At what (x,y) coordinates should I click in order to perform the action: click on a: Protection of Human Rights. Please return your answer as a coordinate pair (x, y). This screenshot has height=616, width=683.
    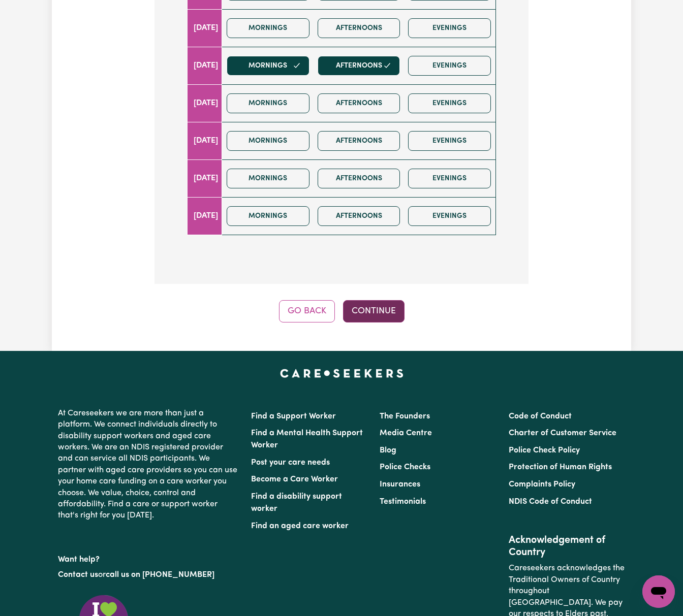
    Looking at the image, I should click on (560, 467).